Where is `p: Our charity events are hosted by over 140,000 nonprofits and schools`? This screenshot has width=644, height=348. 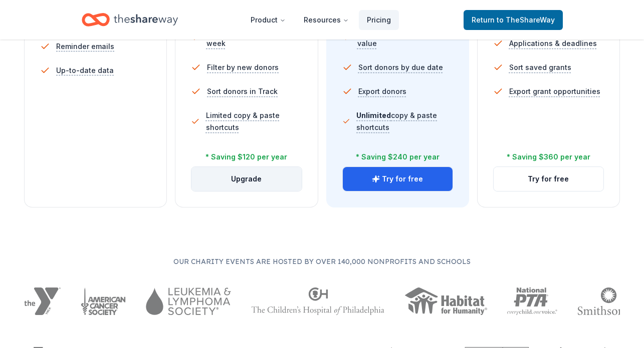
p: Our charity events are hosted by over 140,000 nonprofits and schools is located at coordinates (322, 262).